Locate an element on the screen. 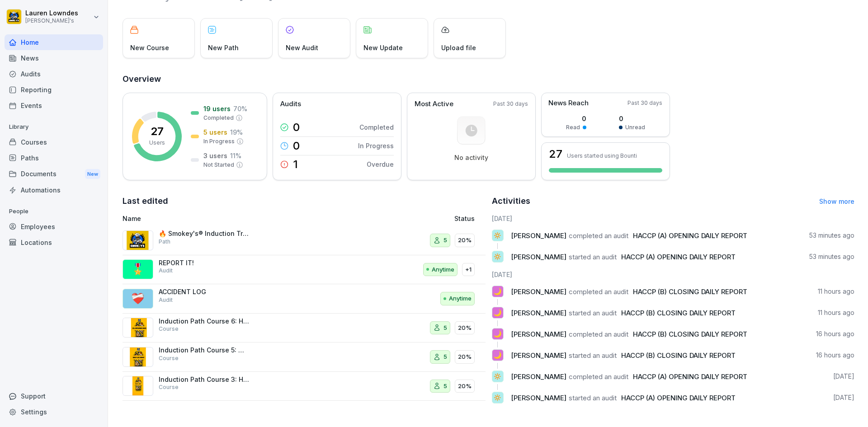 The image size is (868, 427). p: 27 is located at coordinates (157, 132).